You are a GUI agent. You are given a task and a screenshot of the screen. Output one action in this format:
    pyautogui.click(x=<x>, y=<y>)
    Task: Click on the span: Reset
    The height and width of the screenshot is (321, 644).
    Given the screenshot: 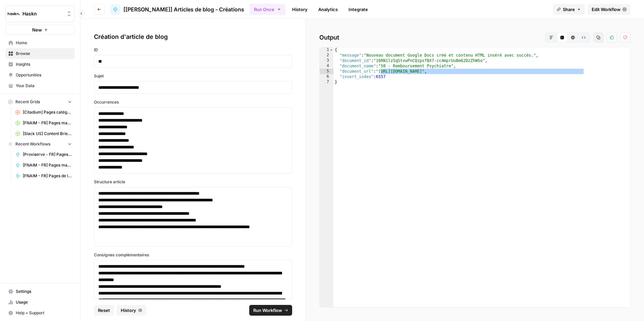 What is the action you would take?
    pyautogui.click(x=104, y=310)
    